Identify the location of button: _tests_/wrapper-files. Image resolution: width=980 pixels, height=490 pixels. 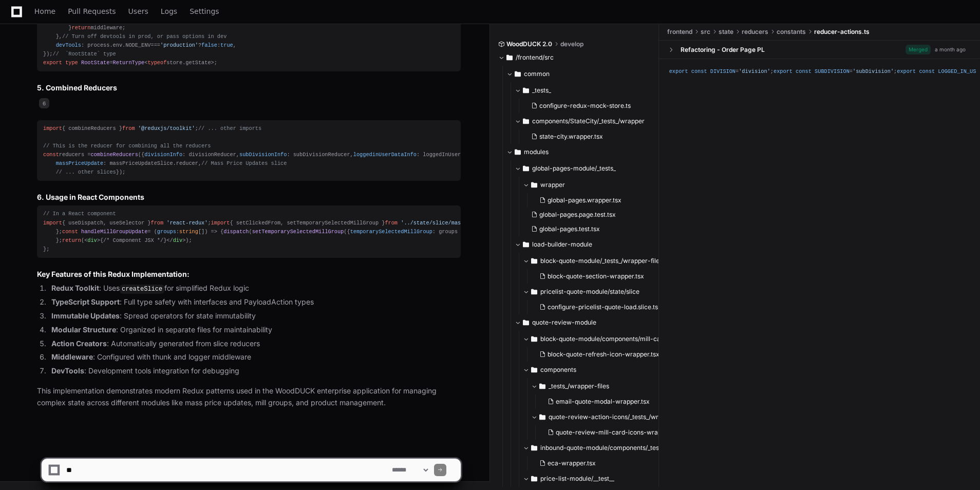
(608, 386).